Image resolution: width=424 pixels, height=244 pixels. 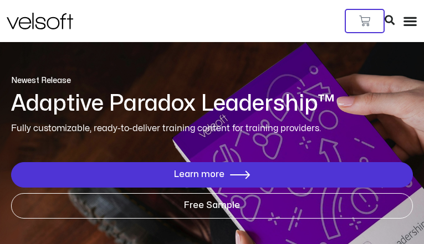 What do you see at coordinates (212, 206) in the screenshot?
I see `span: Free Sample` at bounding box center [212, 206].